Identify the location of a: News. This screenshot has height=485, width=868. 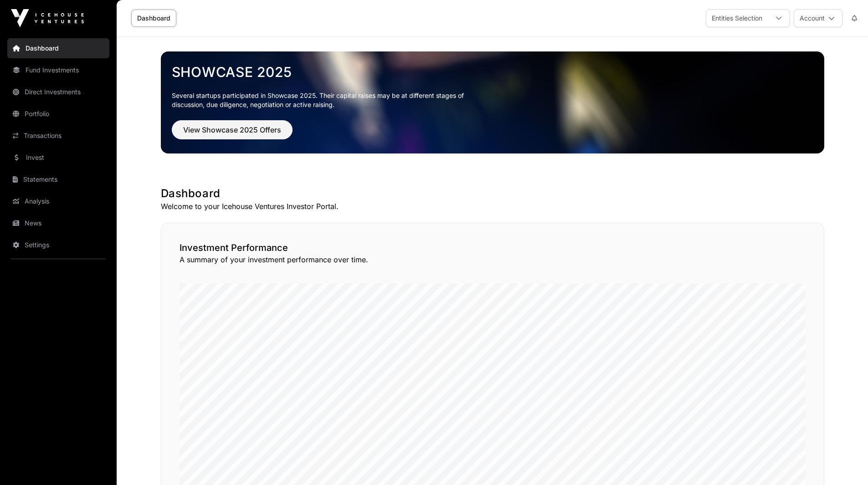
(58, 223).